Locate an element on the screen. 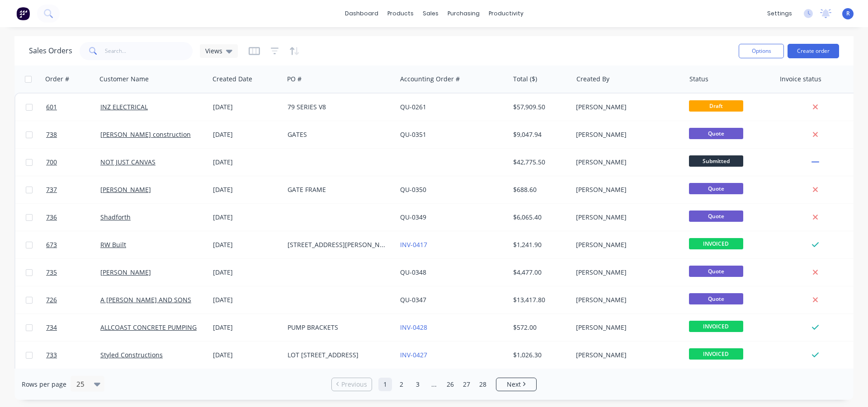  span: Rows per page is located at coordinates (44, 384).